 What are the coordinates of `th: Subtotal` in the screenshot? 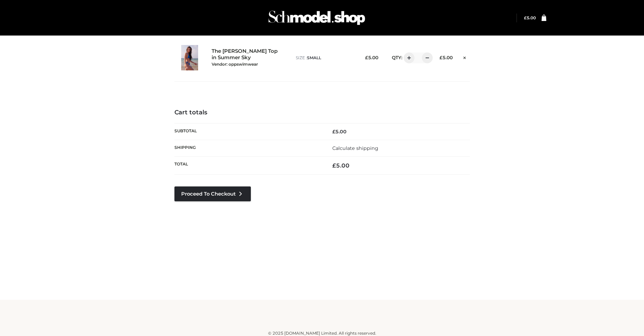 It's located at (248, 131).